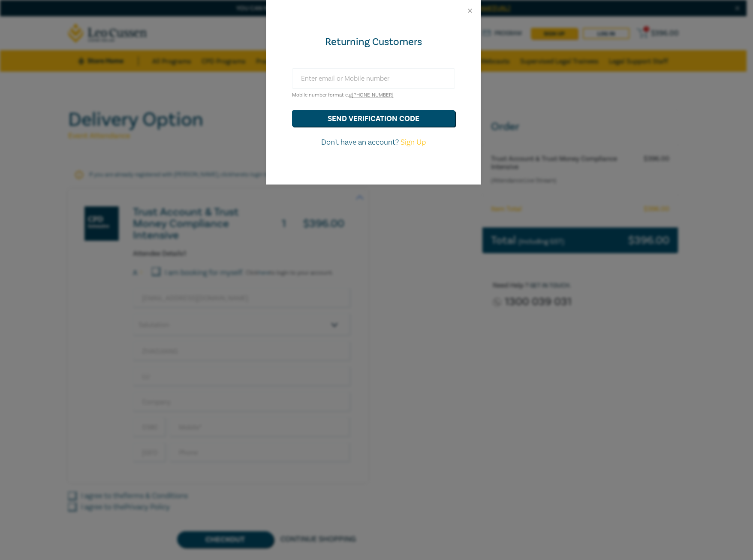 This screenshot has width=753, height=560. I want to click on small: Mobile number format e.g, so click(342, 95).